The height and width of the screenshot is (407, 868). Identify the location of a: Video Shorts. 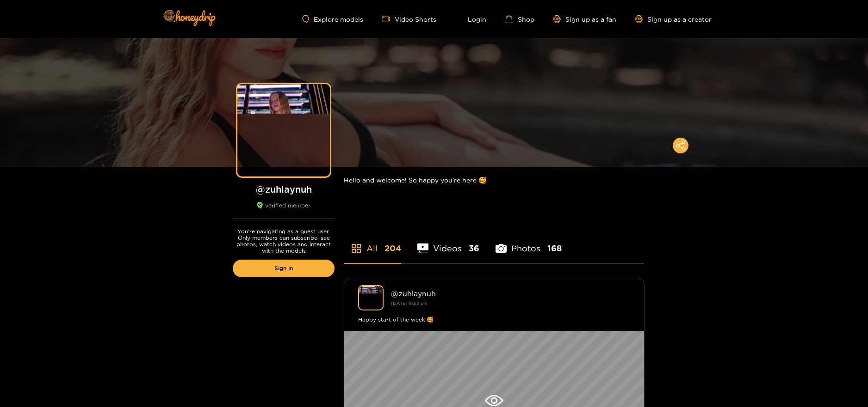
(409, 19).